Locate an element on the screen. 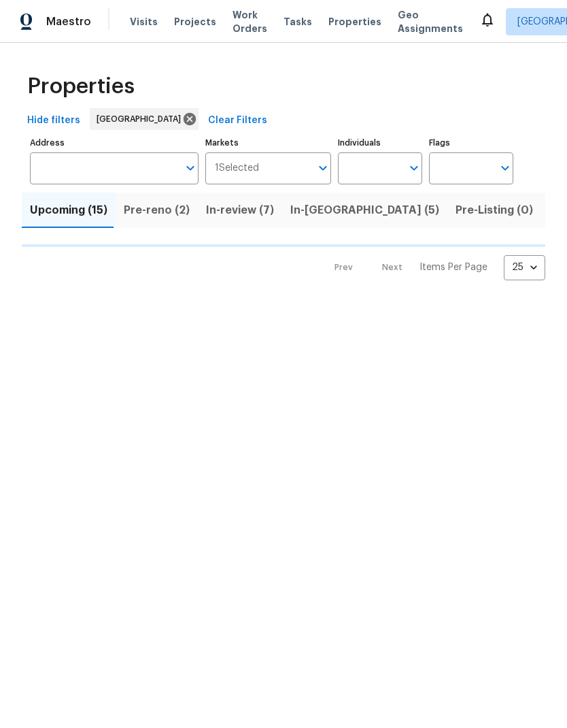 The image size is (567, 728). label: Address is located at coordinates (114, 143).